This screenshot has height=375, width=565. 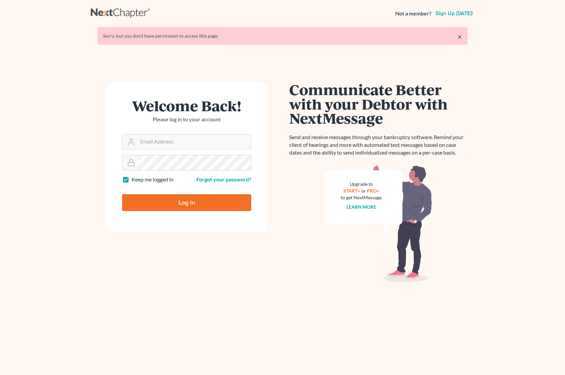 I want to click on div: Sorry, but you don't have permission to access this page, so click(x=282, y=36).